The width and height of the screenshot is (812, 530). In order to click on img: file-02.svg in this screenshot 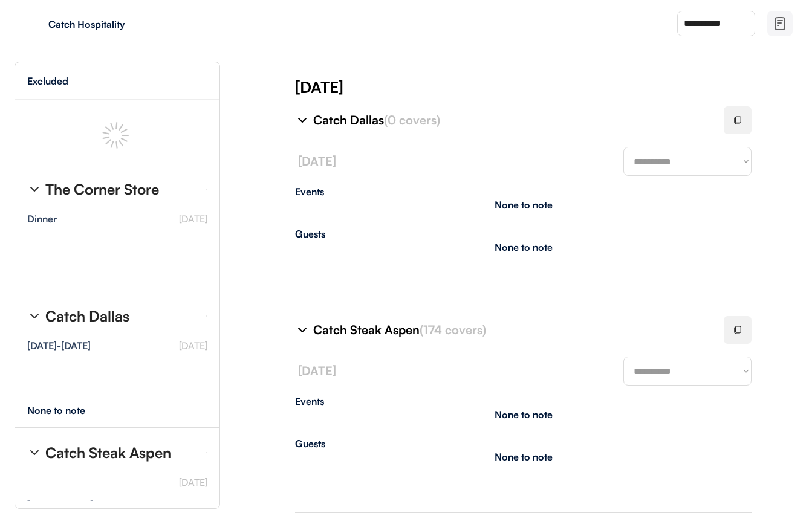, I will do `click(780, 23)`.